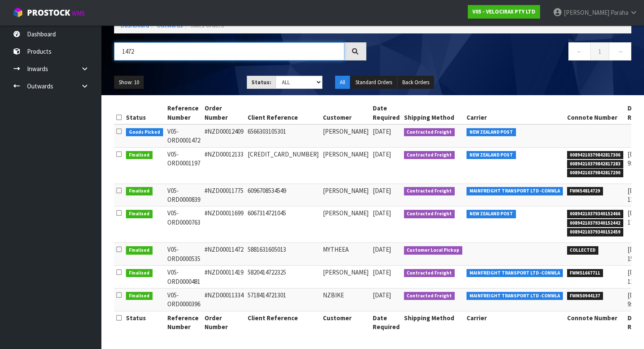  What do you see at coordinates (583, 251) in the screenshot?
I see `span: COLLECTED` at bounding box center [583, 251].